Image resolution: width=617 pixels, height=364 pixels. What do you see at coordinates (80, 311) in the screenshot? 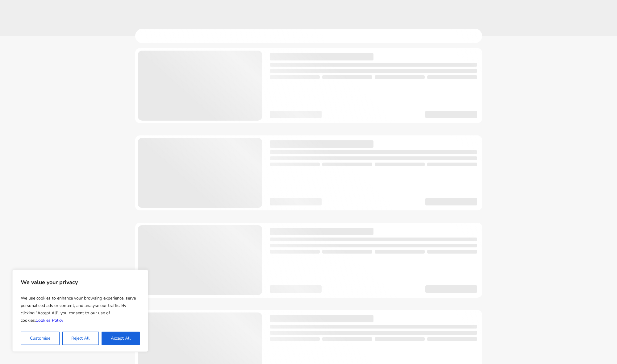
I see `div: We value your privacy` at bounding box center [80, 311].